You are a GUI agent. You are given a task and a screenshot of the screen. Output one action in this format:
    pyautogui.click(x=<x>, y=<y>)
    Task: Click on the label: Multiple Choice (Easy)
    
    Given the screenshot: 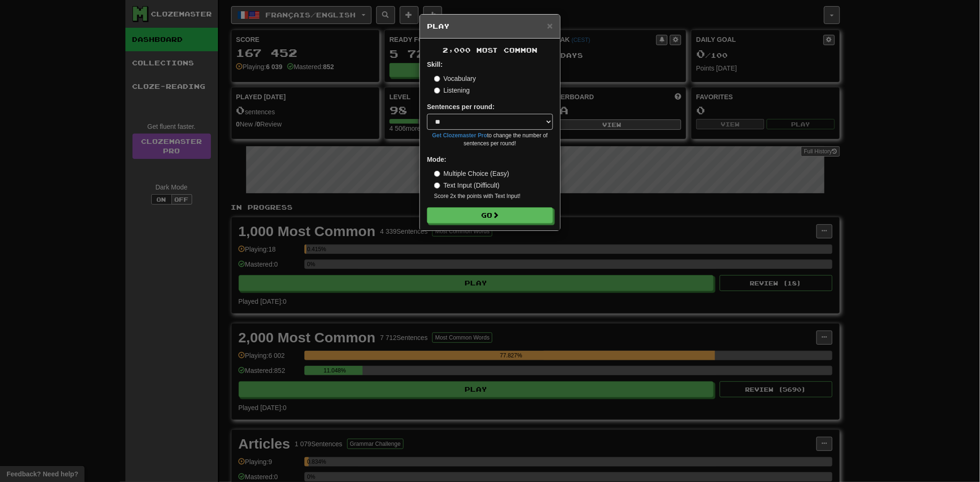 What is the action you would take?
    pyautogui.click(x=472, y=174)
    